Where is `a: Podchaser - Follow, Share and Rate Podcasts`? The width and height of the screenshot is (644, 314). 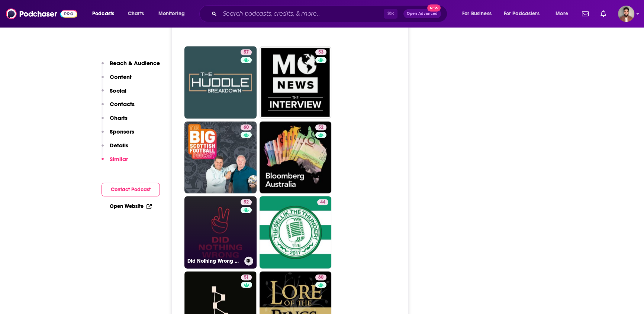 a: Podchaser - Follow, Share and Rate Podcasts is located at coordinates (42, 14).